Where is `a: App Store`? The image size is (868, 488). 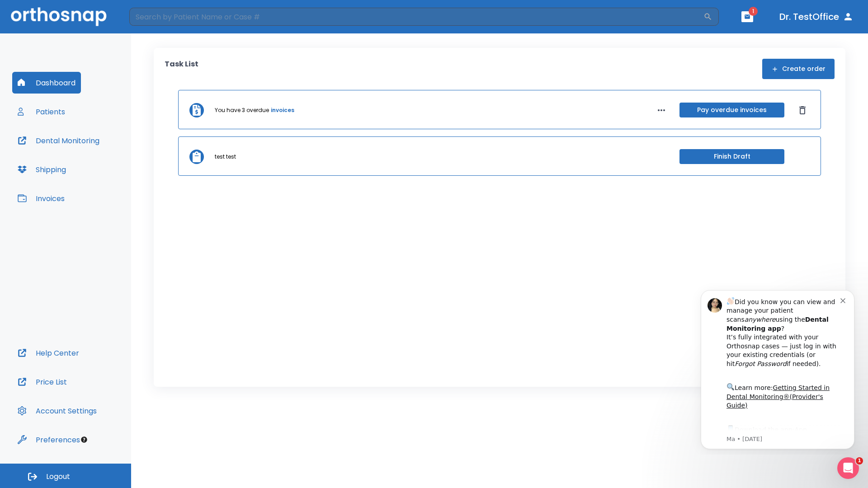
a: App Store is located at coordinates (79, 152).